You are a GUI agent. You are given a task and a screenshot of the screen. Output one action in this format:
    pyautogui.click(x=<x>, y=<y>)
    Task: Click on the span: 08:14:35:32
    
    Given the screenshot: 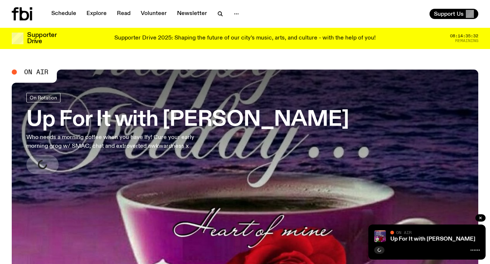 What is the action you would take?
    pyautogui.click(x=464, y=36)
    